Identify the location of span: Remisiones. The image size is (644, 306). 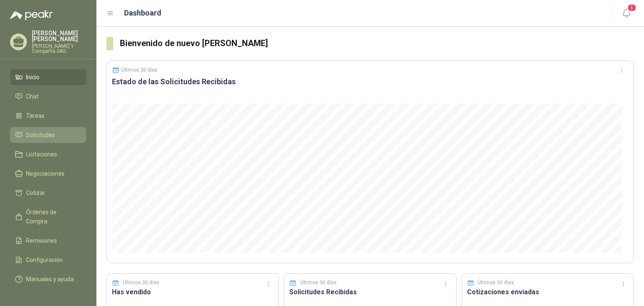
(42, 241).